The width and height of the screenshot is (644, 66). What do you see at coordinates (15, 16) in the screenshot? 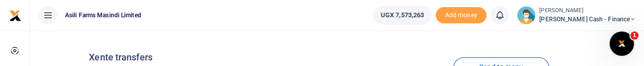
I see `img: logo-small` at bounding box center [15, 16].